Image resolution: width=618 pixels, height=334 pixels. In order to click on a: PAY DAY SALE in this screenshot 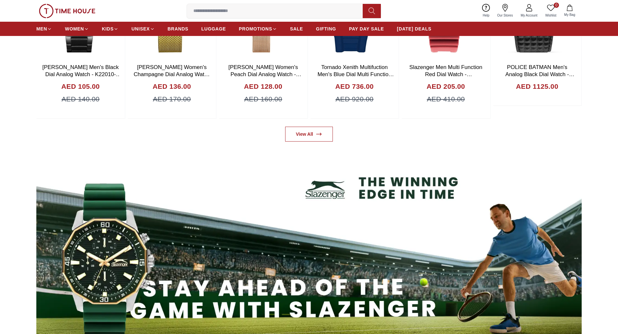, I will do `click(366, 29)`.